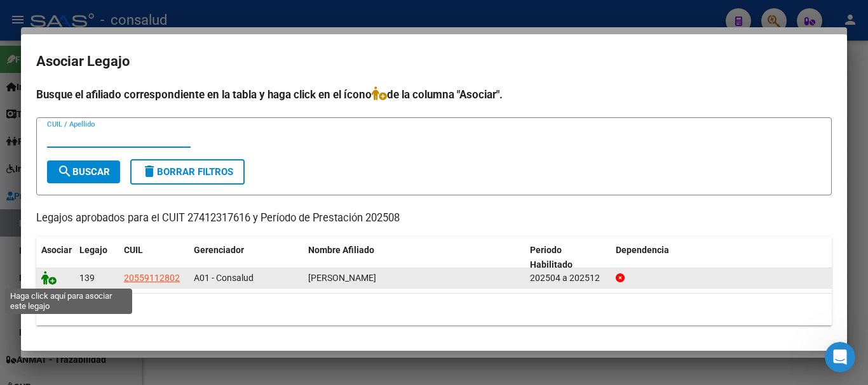 This screenshot has height=385, width=868. I want to click on datatable-header-cell: Asociar, so click(55, 257).